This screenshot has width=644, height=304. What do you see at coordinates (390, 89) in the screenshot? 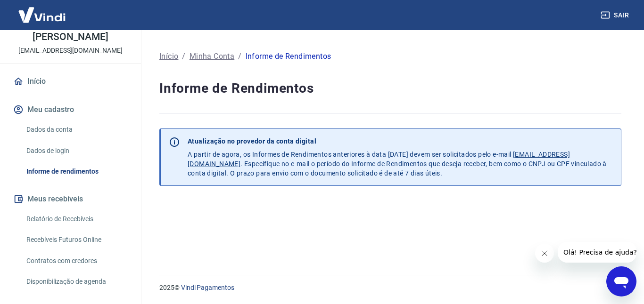
I see `h4: Informe de Rendimentos` at bounding box center [390, 89].